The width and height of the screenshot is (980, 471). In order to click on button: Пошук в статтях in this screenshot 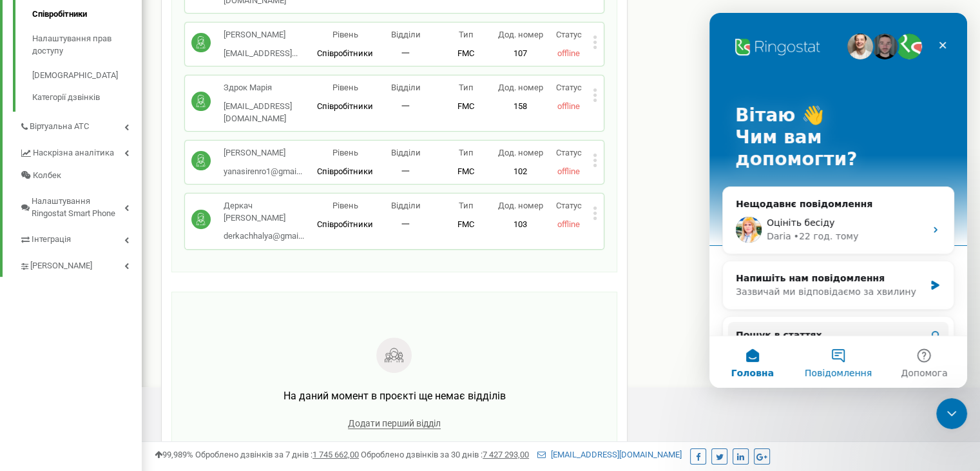, I will do `click(129, 322)`.